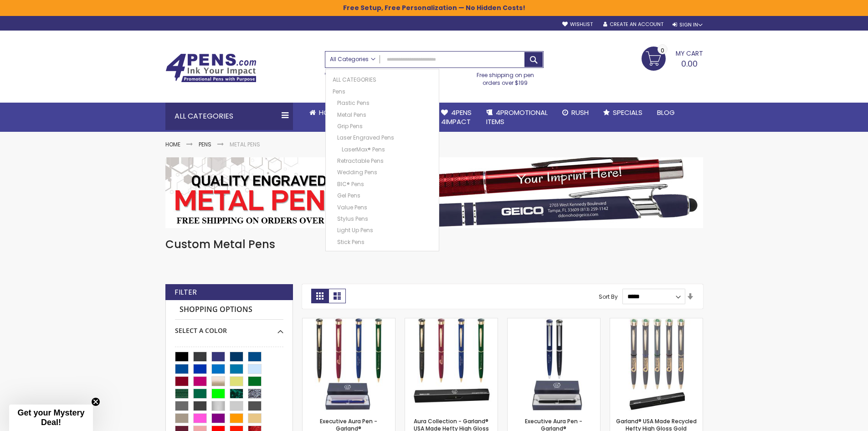 This screenshot has width=868, height=431. What do you see at coordinates (244, 144) in the screenshot?
I see `strong: Metal Pens` at bounding box center [244, 144].